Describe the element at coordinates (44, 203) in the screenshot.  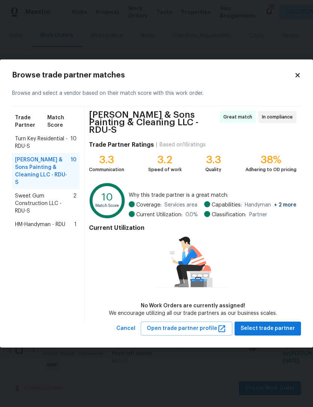
I see `span: Sweet Gum Construction LLC - RDU-S` at that location.